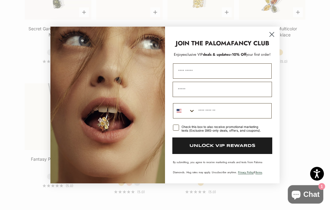 This screenshot has width=330, height=210. What do you see at coordinates (178, 54) in the screenshot?
I see `span: Enjoy` at bounding box center [178, 54].